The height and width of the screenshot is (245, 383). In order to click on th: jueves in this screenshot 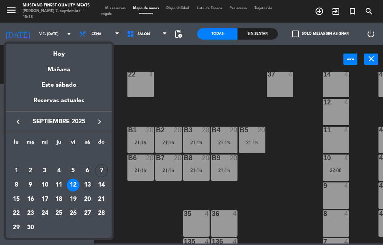, I will do `click(59, 144)`.